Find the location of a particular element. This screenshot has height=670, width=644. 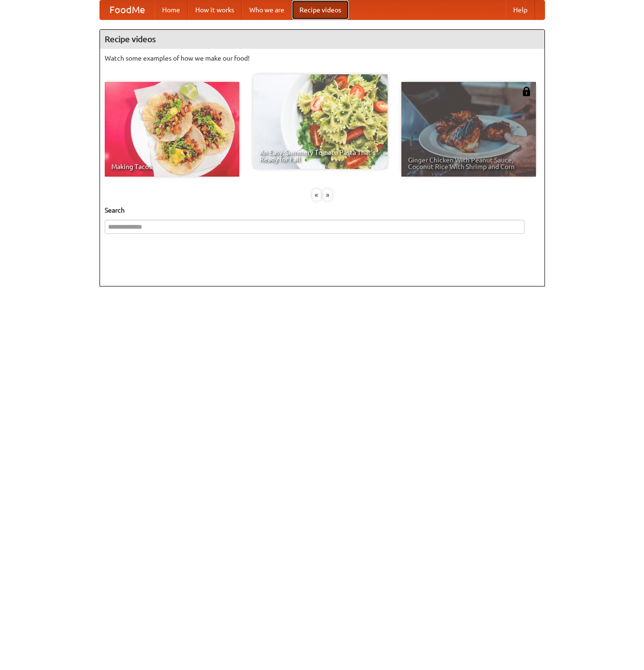

a: Who we are is located at coordinates (266, 10).